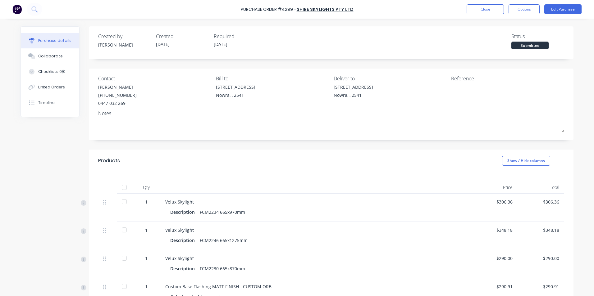 The height and width of the screenshot is (296, 594). Describe the element at coordinates (222, 212) in the screenshot. I see `div: FCM2234 665x970mm` at that location.